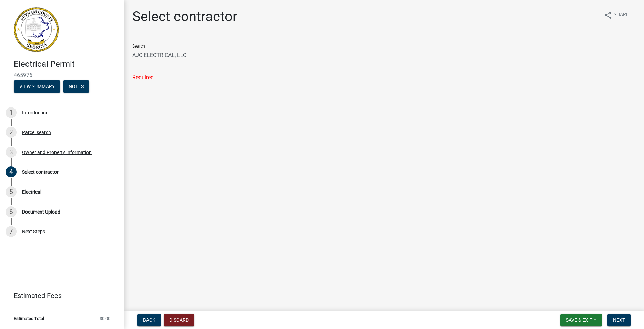  I want to click on span: Estimated Total, so click(29, 319).